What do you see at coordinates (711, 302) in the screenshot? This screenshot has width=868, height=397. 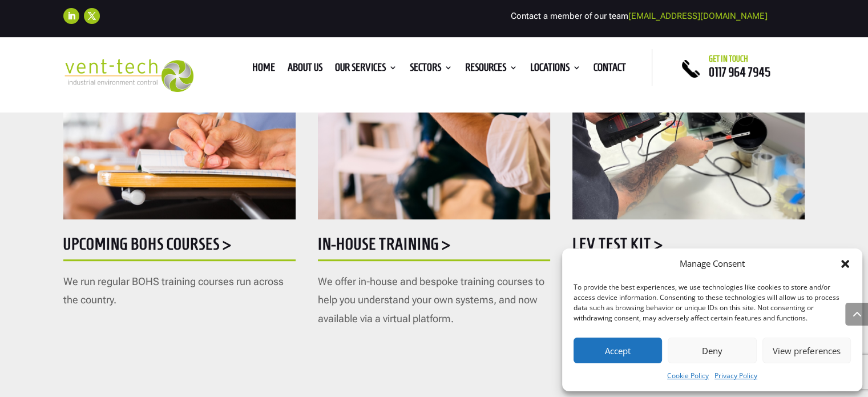 I see `div: To provide the best experiences, we use technologies like cookies to store and/or access device i...` at bounding box center [711, 302].